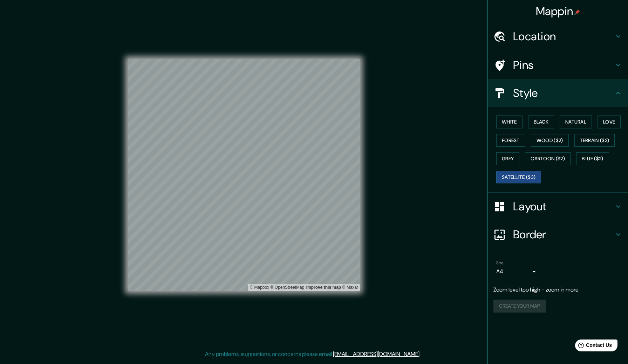 The image size is (628, 364). Describe the element at coordinates (558, 37) in the screenshot. I see `div: Location` at that location.